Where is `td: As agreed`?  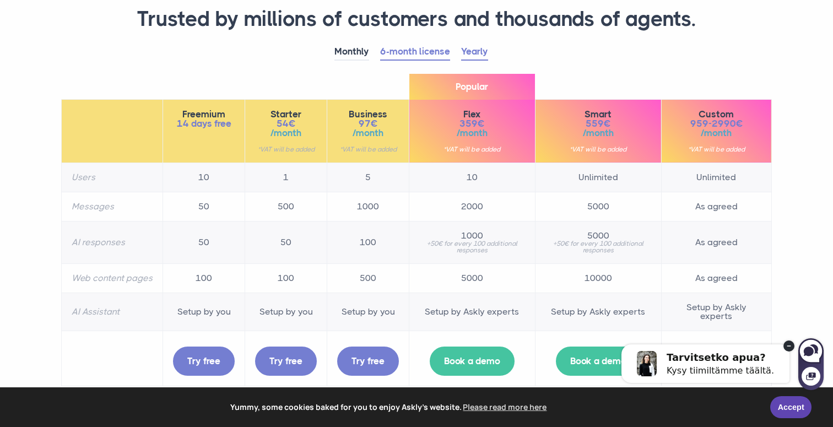
td: As agreed is located at coordinates (716, 206).